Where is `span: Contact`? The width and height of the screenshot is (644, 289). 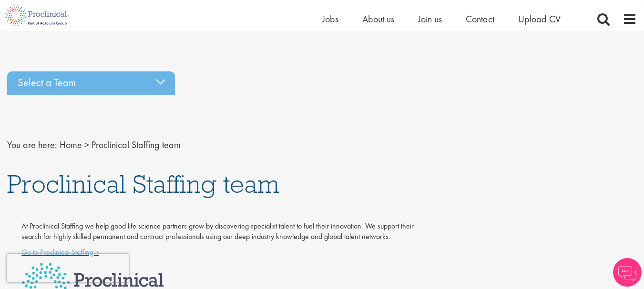
span: Contact is located at coordinates (480, 19).